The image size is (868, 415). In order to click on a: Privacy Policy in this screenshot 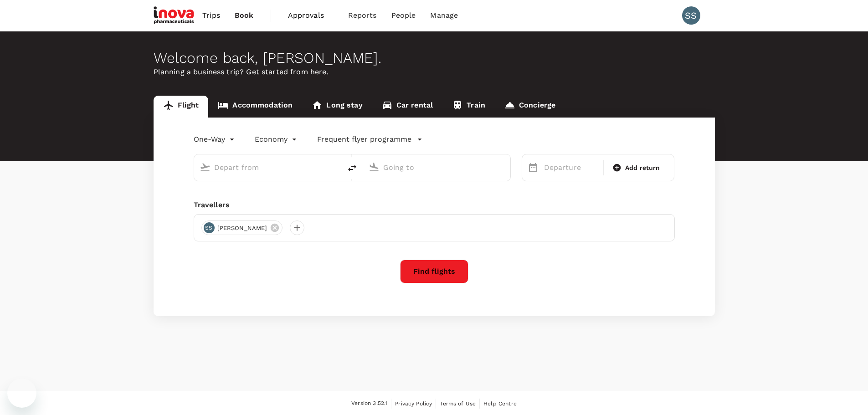, I will do `click(413, 404)`.